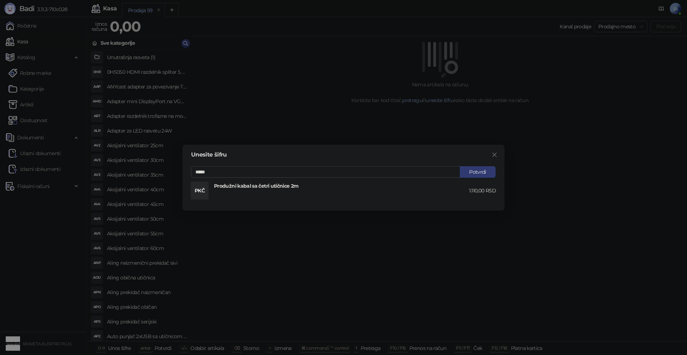 This screenshot has width=687, height=355. What do you see at coordinates (482, 190) in the screenshot?
I see `div: 1.110,00 RSD` at bounding box center [482, 190].